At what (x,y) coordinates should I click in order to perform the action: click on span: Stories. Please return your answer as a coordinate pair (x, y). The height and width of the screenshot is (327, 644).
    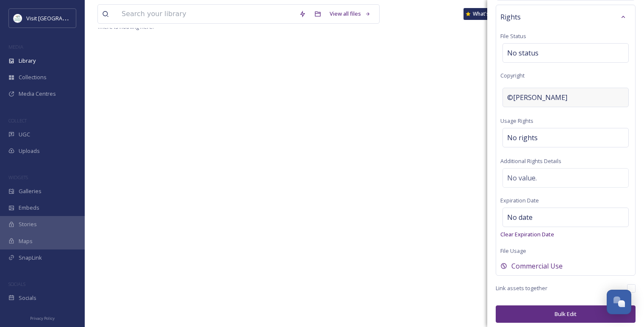
    Looking at the image, I should click on (27, 224).